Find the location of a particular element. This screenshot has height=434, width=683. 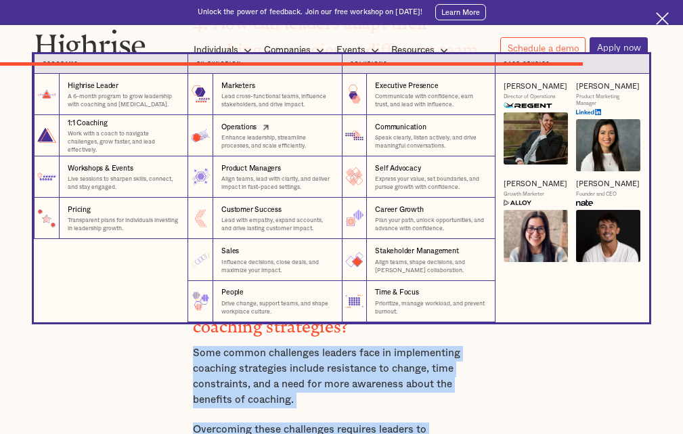

div: Marketers is located at coordinates (237, 86).